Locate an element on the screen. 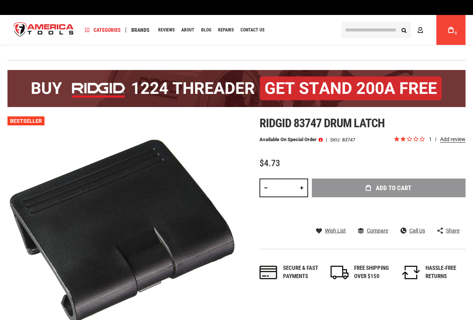 This screenshot has width=473, height=320. a: About is located at coordinates (188, 30).